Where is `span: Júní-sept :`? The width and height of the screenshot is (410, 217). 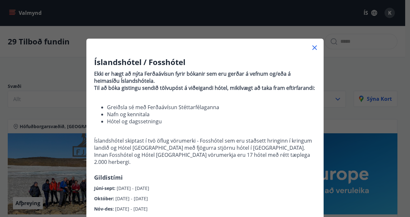 span: Júní-sept : is located at coordinates (105, 188).